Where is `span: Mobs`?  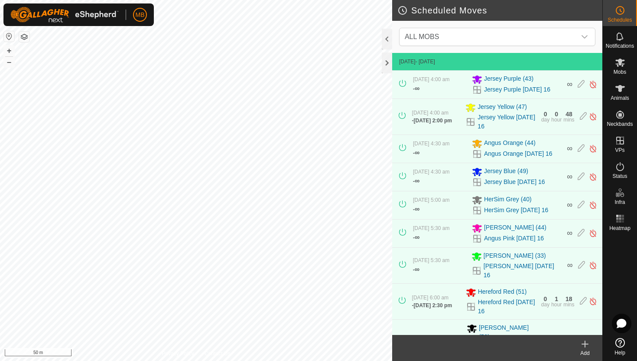 span: Mobs is located at coordinates (620, 72).